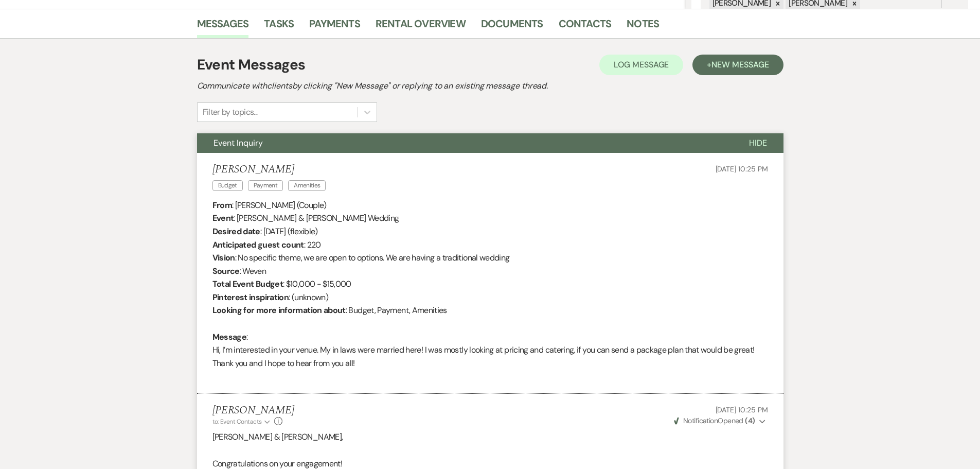 The height and width of the screenshot is (469, 980). What do you see at coordinates (258, 244) in the screenshot?
I see `b: Anticipated guest count` at bounding box center [258, 244].